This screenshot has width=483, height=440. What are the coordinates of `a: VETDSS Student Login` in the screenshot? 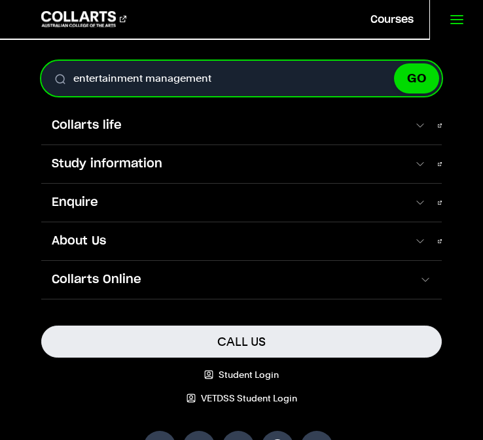 It's located at (241, 398).